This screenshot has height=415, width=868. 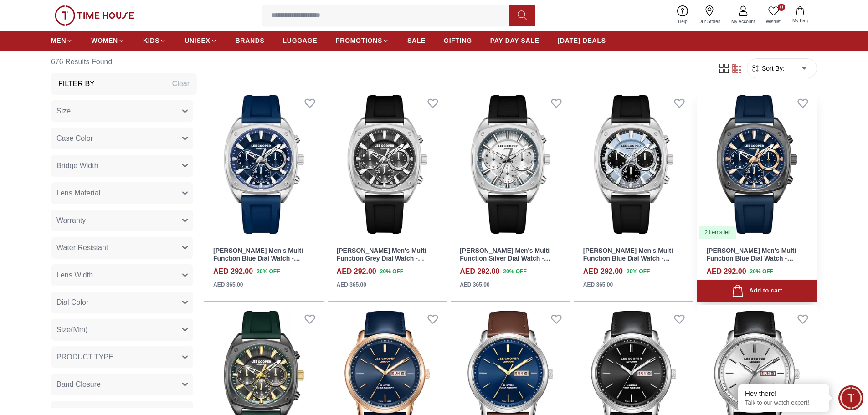 What do you see at coordinates (634, 164) in the screenshot?
I see `img: Lee Cooper Men's Multi Function Blue Dial Watch - LC08237.301` at bounding box center [634, 164].